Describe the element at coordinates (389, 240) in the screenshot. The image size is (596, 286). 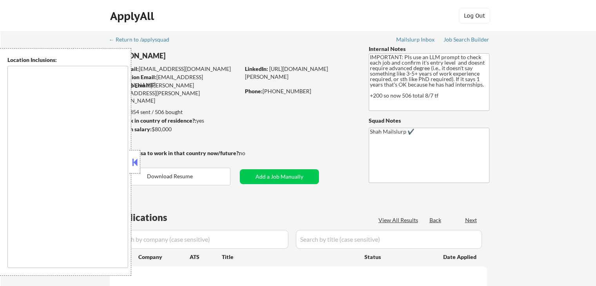
I see `input: Search by title (case sensitive)` at that location.